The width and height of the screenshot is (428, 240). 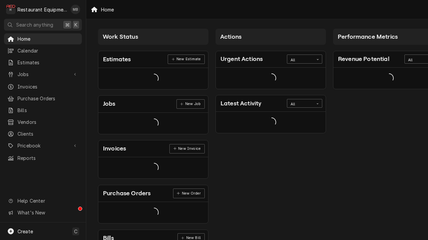 I want to click on div: Restaurant Equipment Diagnostics, so click(x=42, y=9).